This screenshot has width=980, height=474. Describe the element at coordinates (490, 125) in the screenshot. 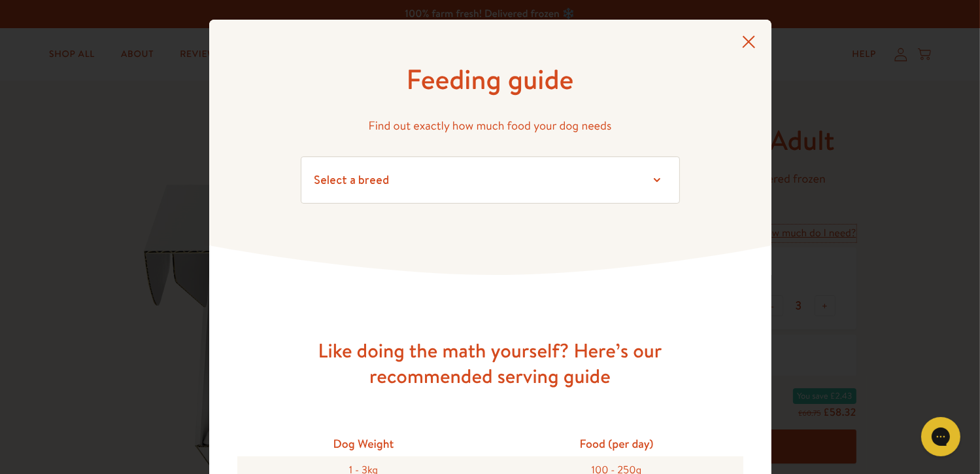

I see `p: Find out exactly how much food your dog needs` at that location.